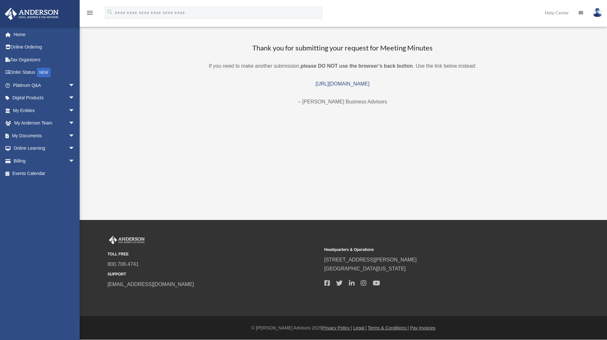 The height and width of the screenshot is (340, 607). Describe the element at coordinates (110, 12) in the screenshot. I see `i: search` at that location.